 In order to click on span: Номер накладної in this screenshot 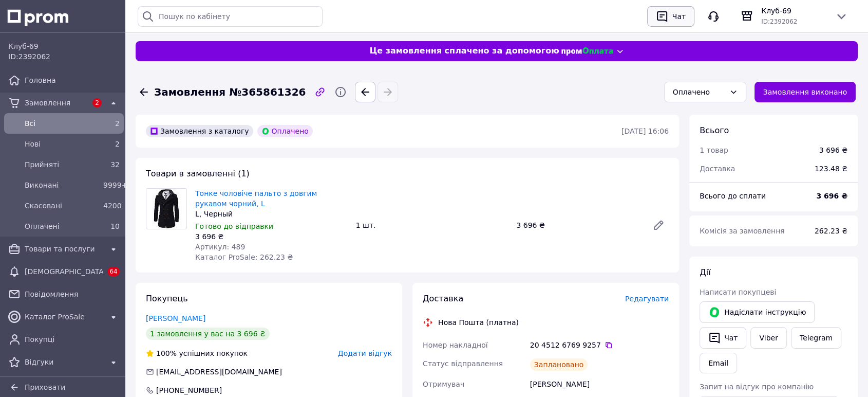, I will do `click(455, 345)`.